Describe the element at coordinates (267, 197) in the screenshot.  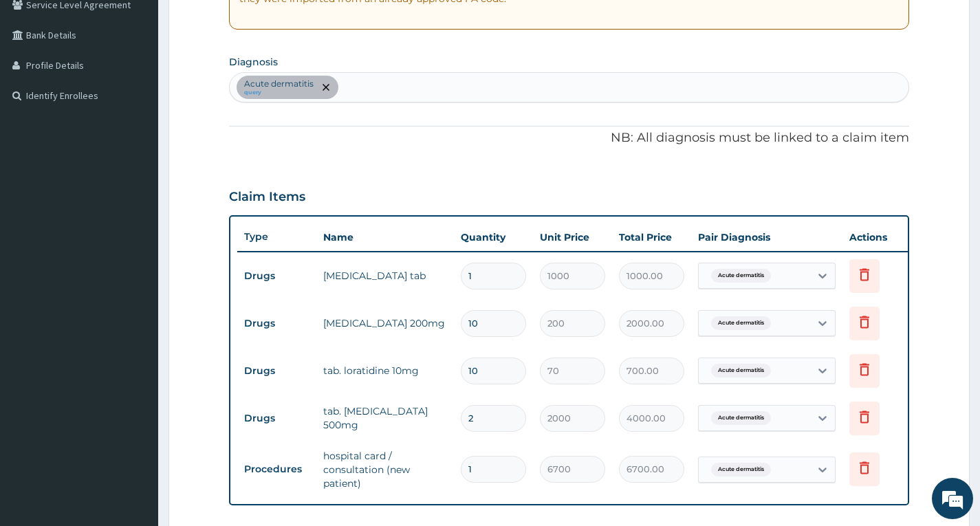
I see `h3: Claim Items` at that location.